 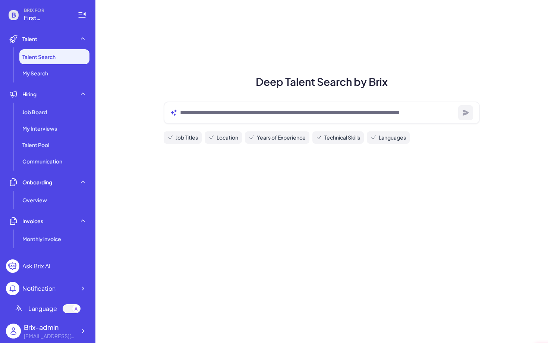 What do you see at coordinates (33, 221) in the screenshot?
I see `span: Invoices` at bounding box center [33, 221].